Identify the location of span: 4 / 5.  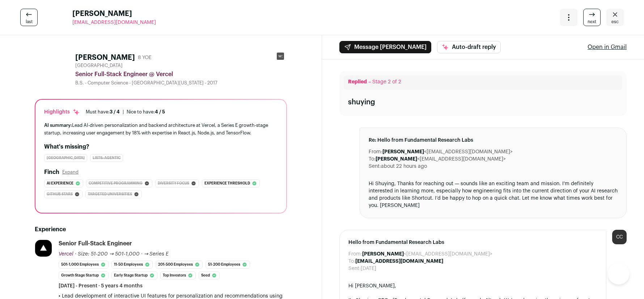
(160, 111).